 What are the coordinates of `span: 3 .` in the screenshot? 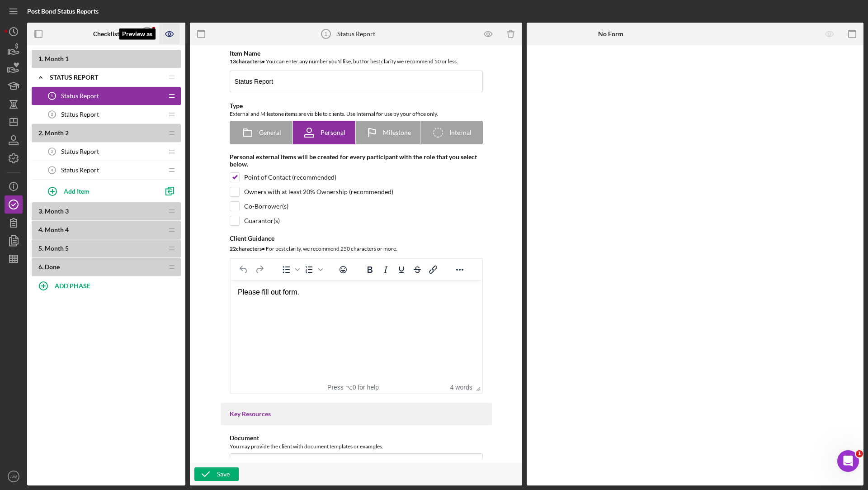 It's located at (41, 211).